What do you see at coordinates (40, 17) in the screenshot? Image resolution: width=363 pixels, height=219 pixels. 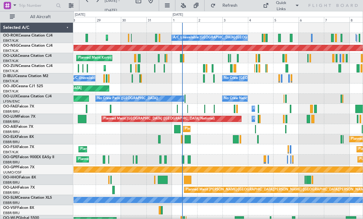 I see `span: All Aircraft` at bounding box center [40, 17].